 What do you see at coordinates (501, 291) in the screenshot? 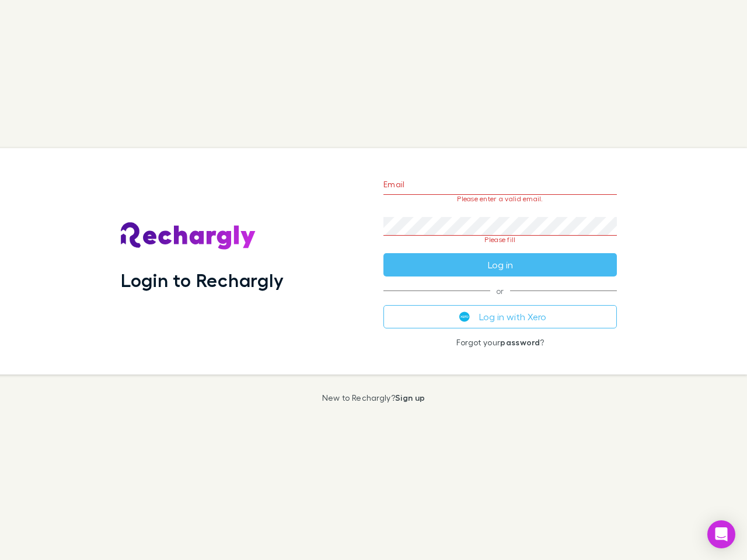
I see `span: or` at bounding box center [501, 291].